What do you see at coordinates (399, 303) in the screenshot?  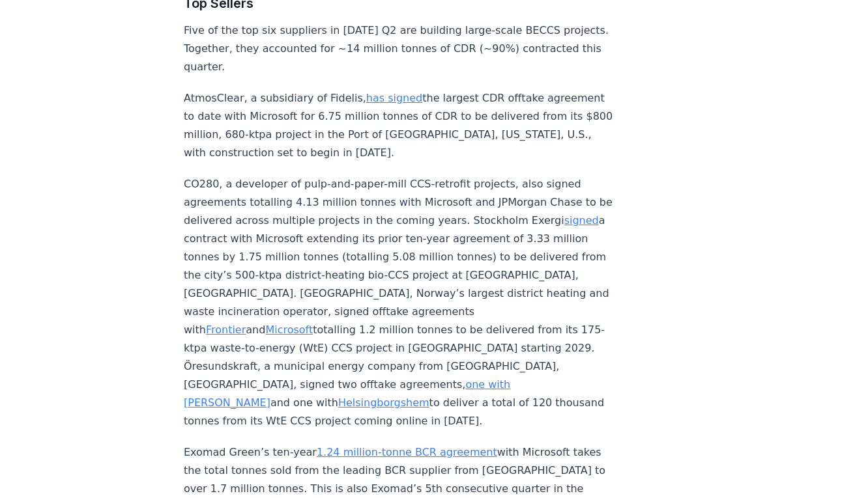 I see `p: CO280, a developer of pulp-and-paper-mill CCS-retrofit projects, also signed agreements totalling...` at bounding box center [399, 303].